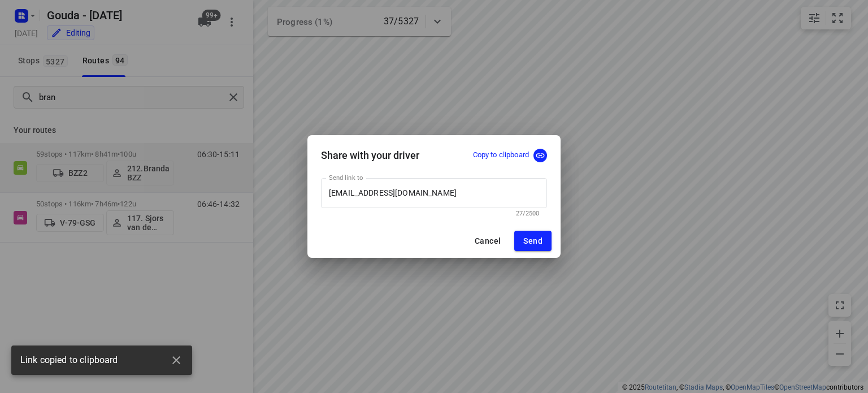  What do you see at coordinates (533, 241) in the screenshot?
I see `span: Send` at bounding box center [533, 241].